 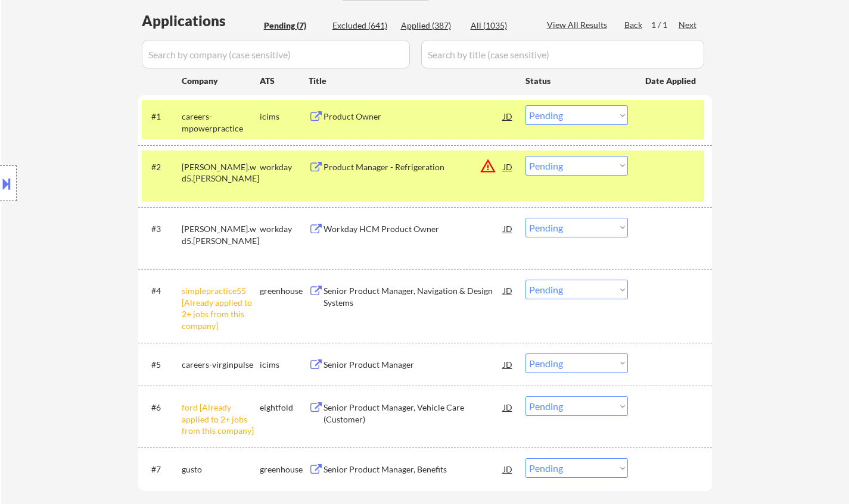 I want to click on div: gusto, so click(x=221, y=469).